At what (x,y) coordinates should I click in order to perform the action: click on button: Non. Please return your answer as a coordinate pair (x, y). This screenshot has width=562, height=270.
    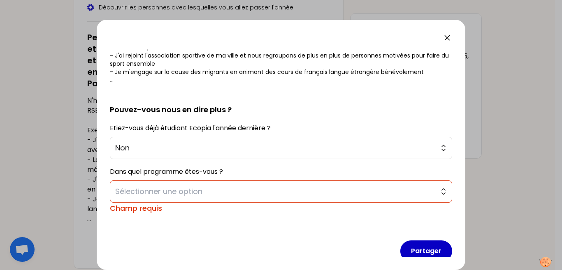
    Looking at the image, I should click on (281, 148).